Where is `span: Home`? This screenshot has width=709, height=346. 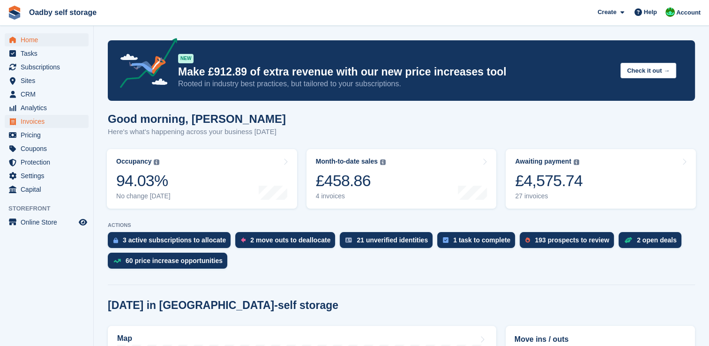
span: Home is located at coordinates (49, 40).